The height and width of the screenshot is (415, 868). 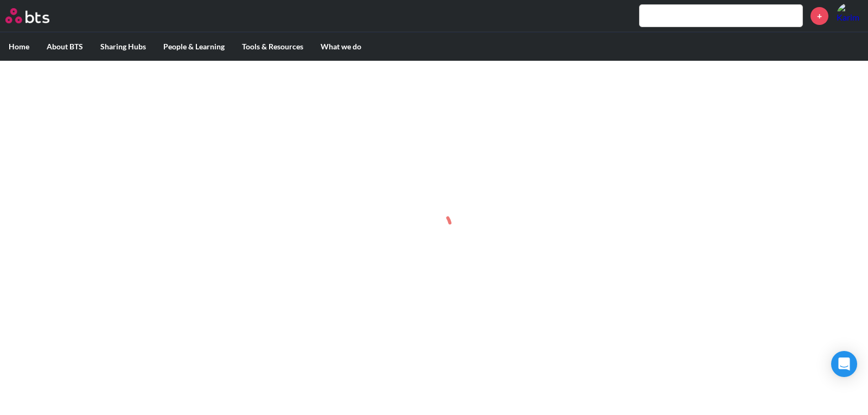 I want to click on div: Open Intercom Messenger, so click(x=844, y=364).